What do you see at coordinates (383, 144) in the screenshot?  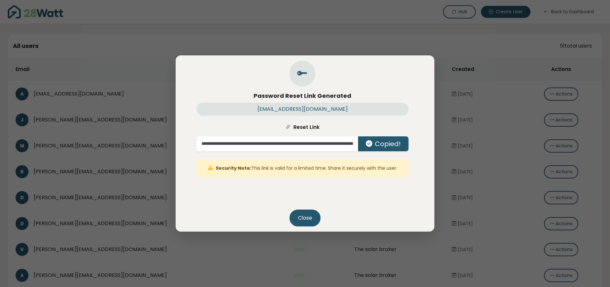 I see `button: Copied!` at bounding box center [383, 144].